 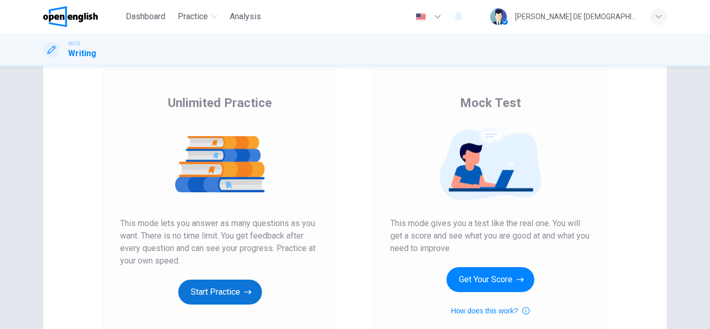 What do you see at coordinates (198, 17) in the screenshot?
I see `button: Practice` at bounding box center [198, 17].